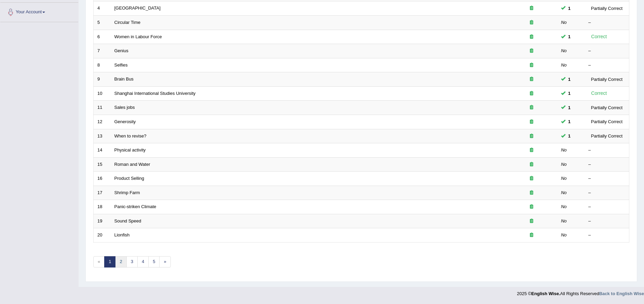  I want to click on a: Sound Speed, so click(128, 221).